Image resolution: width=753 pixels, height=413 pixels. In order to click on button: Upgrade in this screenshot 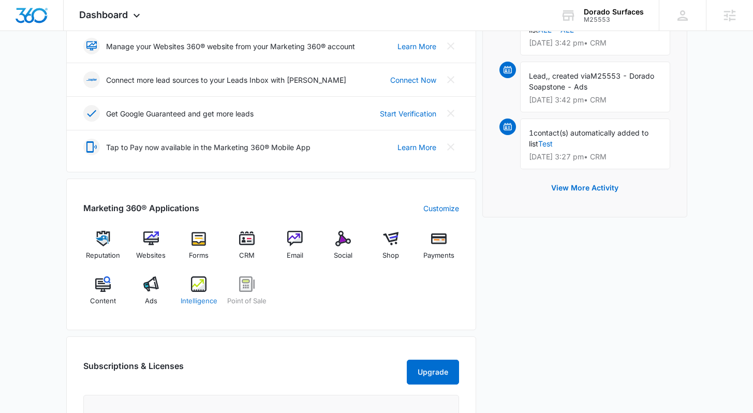, I will do `click(433, 372)`.